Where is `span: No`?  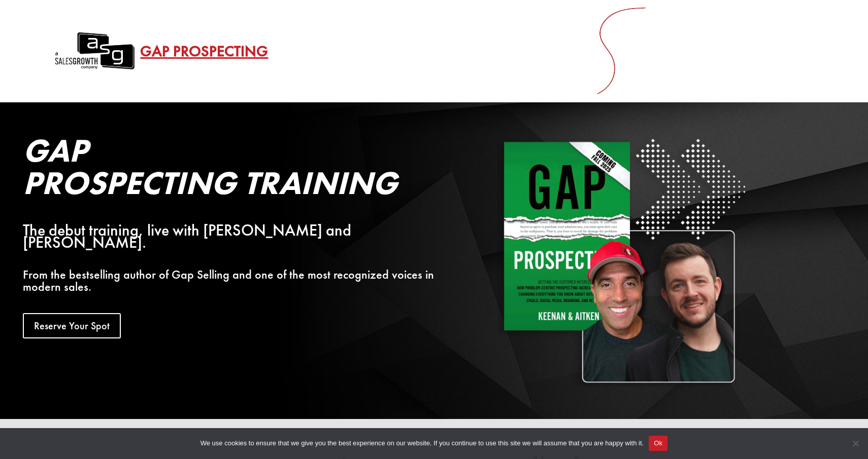 span: No is located at coordinates (856, 444).